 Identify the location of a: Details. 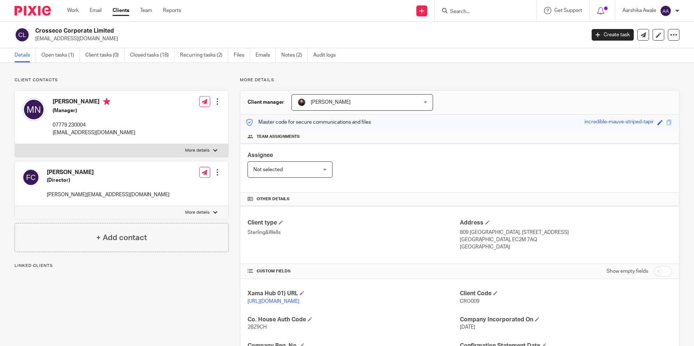
(25, 55).